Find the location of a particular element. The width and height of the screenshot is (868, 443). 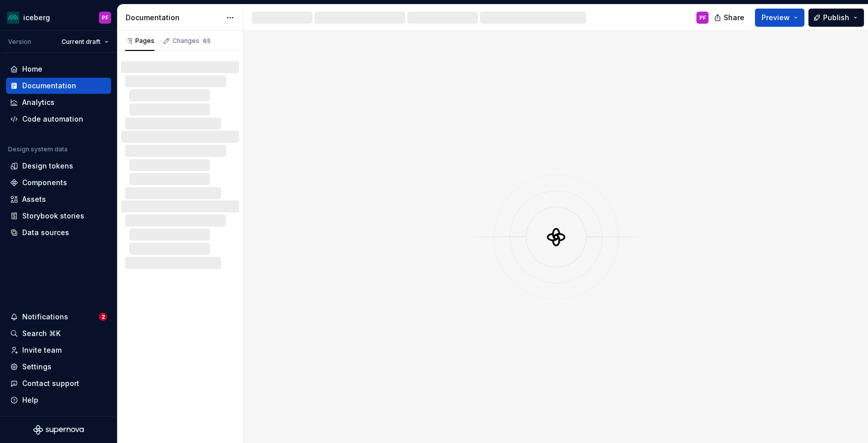

a: Supernova Logo is located at coordinates (58, 430).